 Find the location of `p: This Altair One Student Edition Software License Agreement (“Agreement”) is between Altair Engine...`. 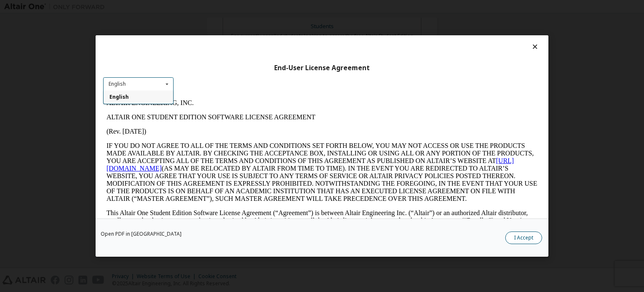

p: This Altair One Student Edition Software License Agreement (“Agreement”) is between Altair Engine... is located at coordinates (219, 128).